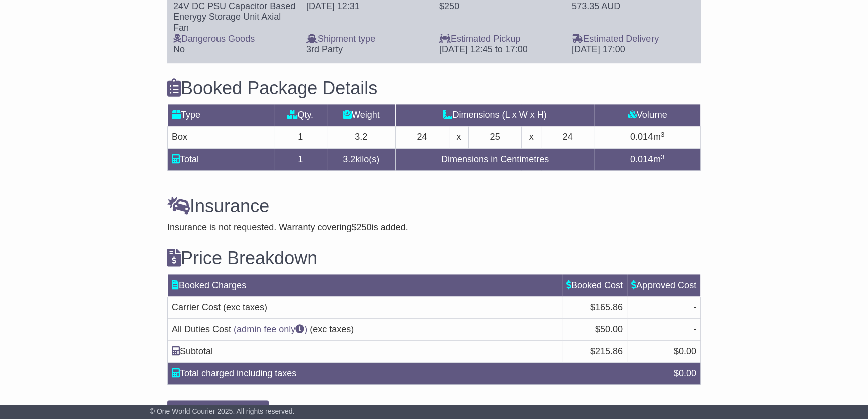 This screenshot has width=868, height=419. What do you see at coordinates (325, 49) in the screenshot?
I see `span: 3rd Party` at bounding box center [325, 49].